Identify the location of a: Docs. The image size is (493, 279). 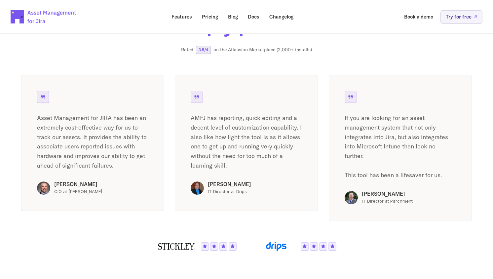
(253, 17).